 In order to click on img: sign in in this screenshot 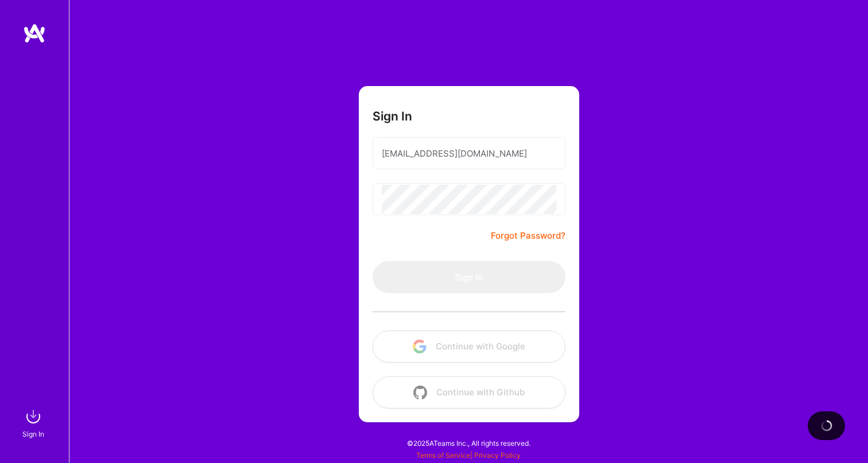, I will do `click(33, 416)`.